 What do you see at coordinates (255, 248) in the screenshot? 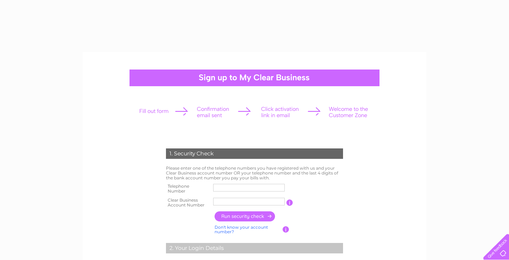
I see `div: 2. Your Login Details` at bounding box center [255, 248].